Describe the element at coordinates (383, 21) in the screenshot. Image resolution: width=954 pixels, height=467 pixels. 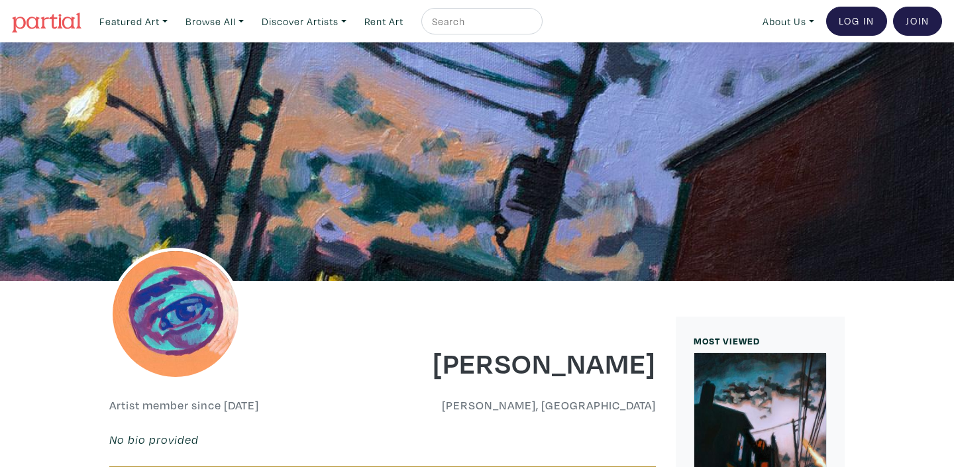
I see `a: Rent Art` at that location.